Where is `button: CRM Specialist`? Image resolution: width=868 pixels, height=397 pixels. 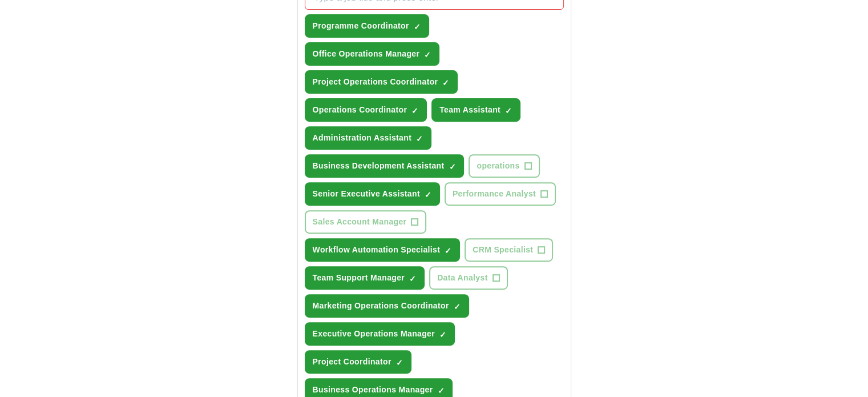
button: CRM Specialist is located at coordinates (508, 249).